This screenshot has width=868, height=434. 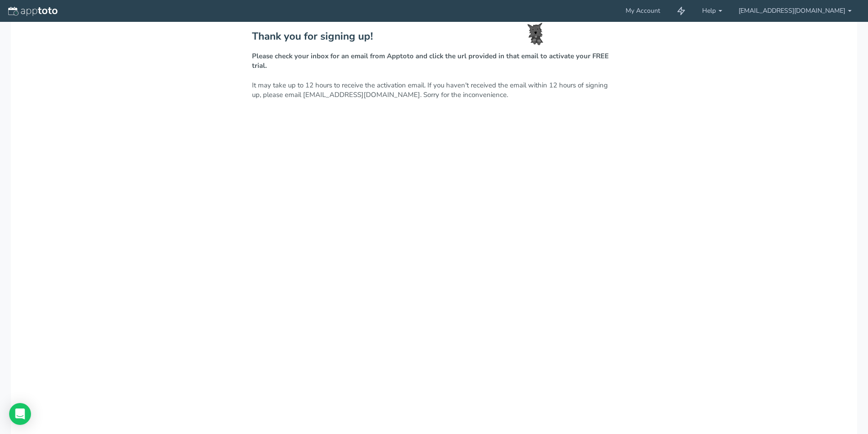 What do you see at coordinates (434, 75) in the screenshot?
I see `p: It may take up to 12 hours to receive the activation email. If you haven't received the email wit...` at bounding box center [434, 75].